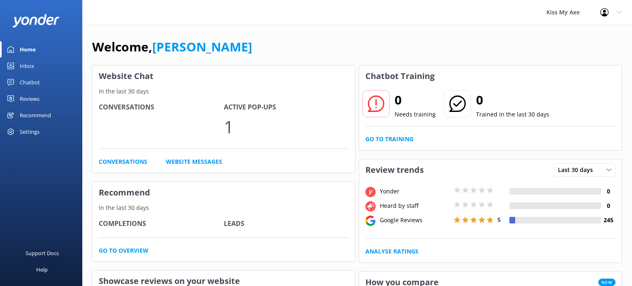 Image resolution: width=632 pixels, height=286 pixels. Describe the element at coordinates (124, 251) in the screenshot. I see `a: Go to overview` at that location.